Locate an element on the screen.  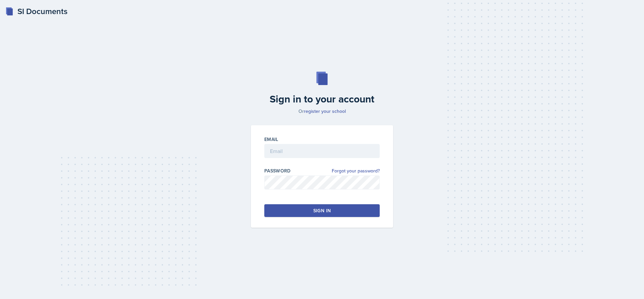
a: Forgot your password? is located at coordinates (355, 171).